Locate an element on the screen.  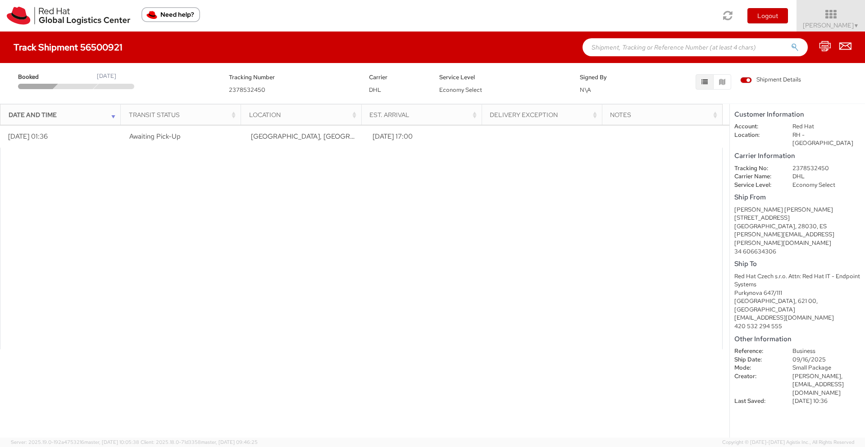
h5: Tracking Number is located at coordinates (292, 77).